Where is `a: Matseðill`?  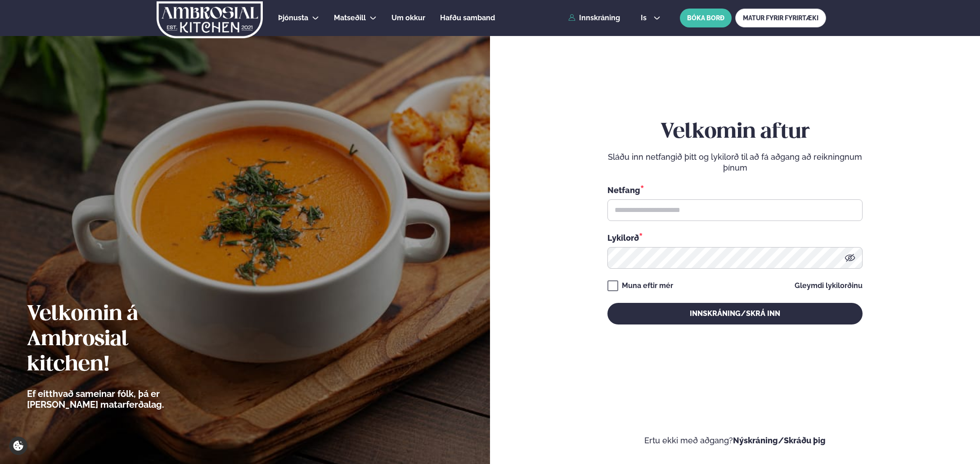
a: Matseðill is located at coordinates (349, 18).